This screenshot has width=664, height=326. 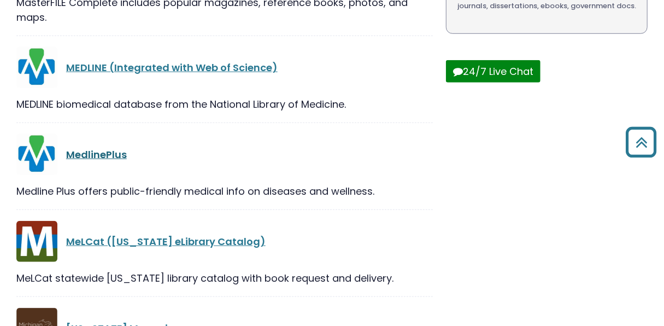 What do you see at coordinates (96, 154) in the screenshot?
I see `a: MedlinePlus` at bounding box center [96, 154].